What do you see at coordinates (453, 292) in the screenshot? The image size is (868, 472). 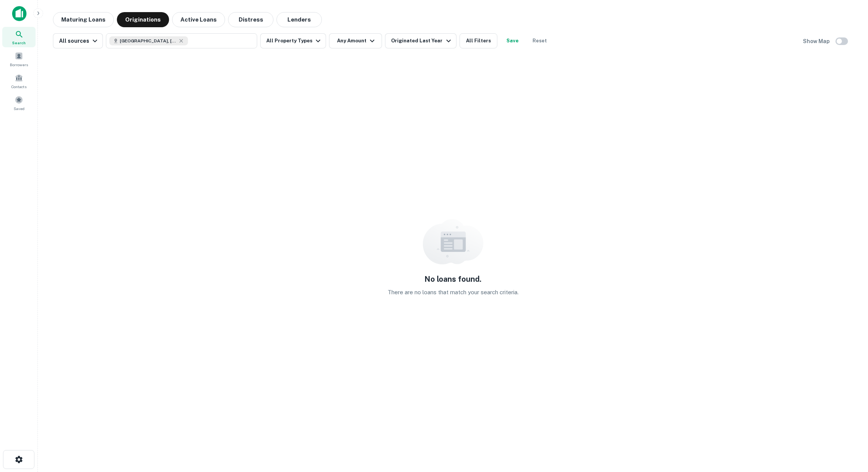 I see `p: There are no loans that match your search criteria.` at bounding box center [453, 292].